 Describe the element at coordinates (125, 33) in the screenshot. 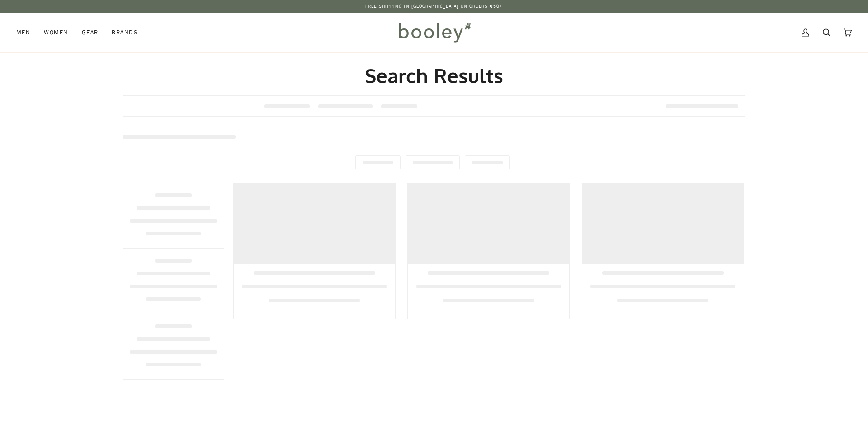

I see `div: Brands` at that location.